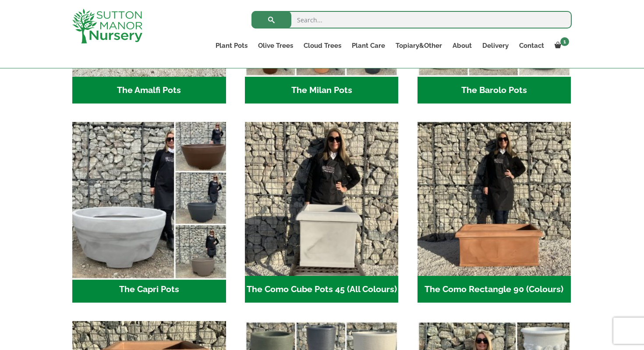 Image resolution: width=644 pixels, height=350 pixels. I want to click on a: Olive Trees, so click(275, 46).